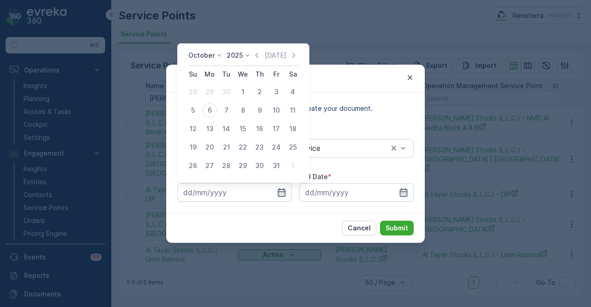 The image size is (591, 307). What do you see at coordinates (276, 74) in the screenshot?
I see `th: Friday` at bounding box center [276, 74].